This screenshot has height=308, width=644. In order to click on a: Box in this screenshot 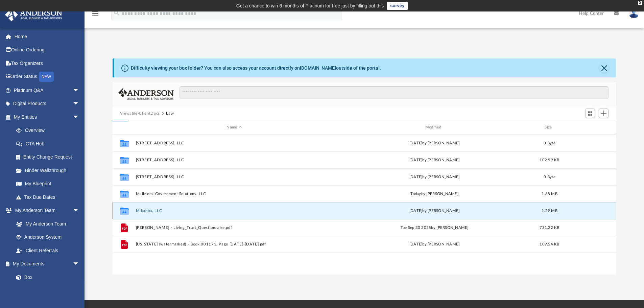, I will do `click(46, 278)`.